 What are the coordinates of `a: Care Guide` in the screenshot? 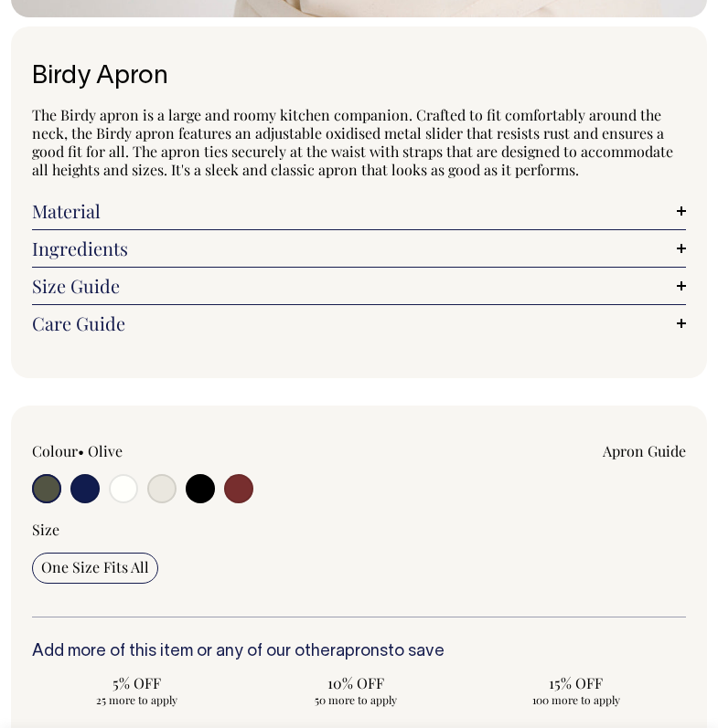 It's located at (359, 324).